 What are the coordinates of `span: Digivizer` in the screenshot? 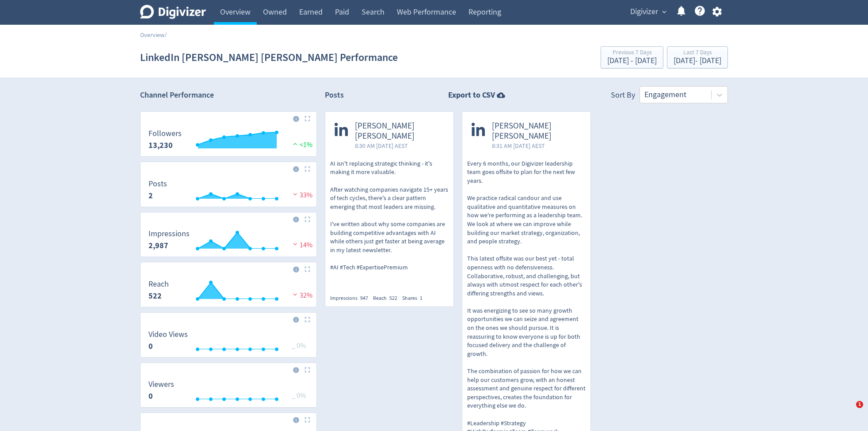 It's located at (644, 12).